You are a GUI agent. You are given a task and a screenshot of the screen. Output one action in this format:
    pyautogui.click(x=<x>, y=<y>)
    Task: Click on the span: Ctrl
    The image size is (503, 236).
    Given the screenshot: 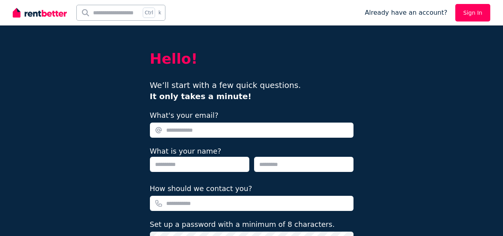 What is the action you would take?
    pyautogui.click(x=149, y=13)
    